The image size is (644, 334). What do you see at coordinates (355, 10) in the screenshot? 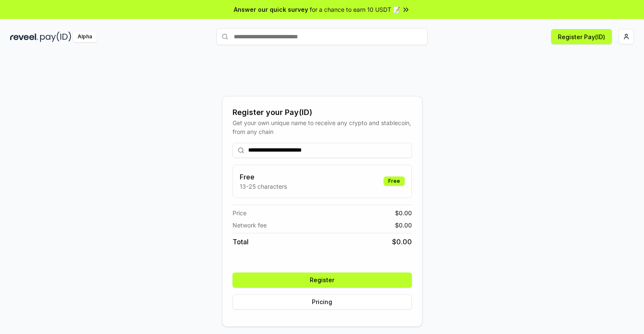
I see `span: for a chance to earn 10 USDT 📝` at bounding box center [355, 10].